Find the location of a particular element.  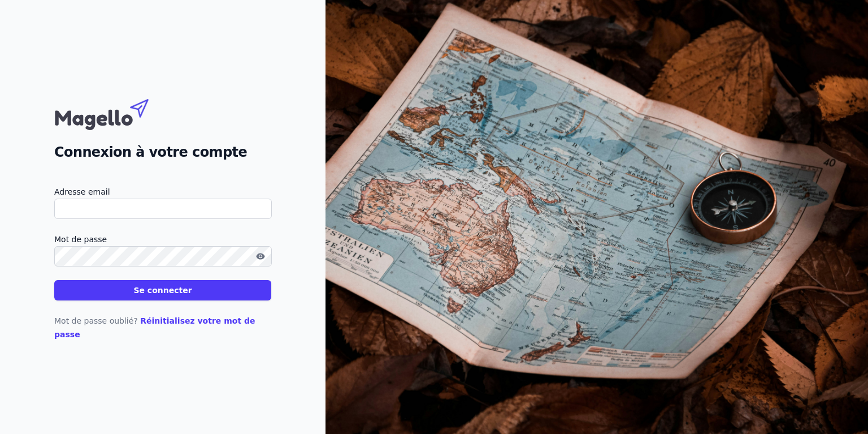

h2: Connexion à votre compte is located at coordinates (162, 152).